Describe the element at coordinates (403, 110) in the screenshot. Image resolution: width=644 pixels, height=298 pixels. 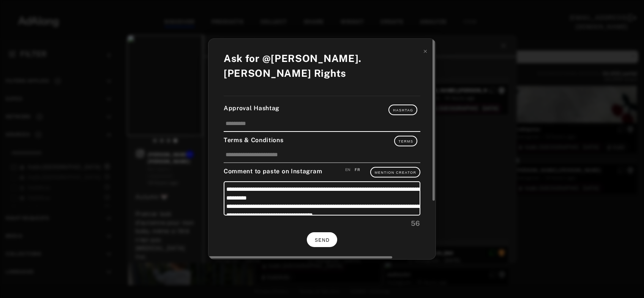
I see `button: Hashtag` at that location.